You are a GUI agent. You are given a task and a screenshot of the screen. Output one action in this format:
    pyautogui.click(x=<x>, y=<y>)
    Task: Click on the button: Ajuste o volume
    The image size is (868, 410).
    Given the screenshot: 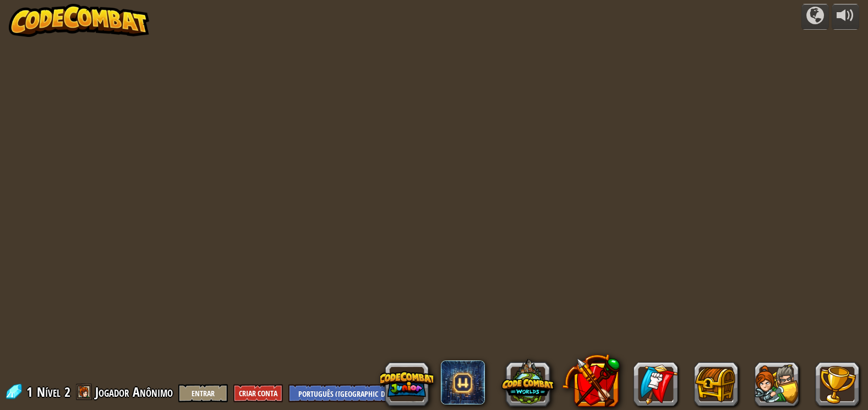 What is the action you would take?
    pyautogui.click(x=845, y=16)
    